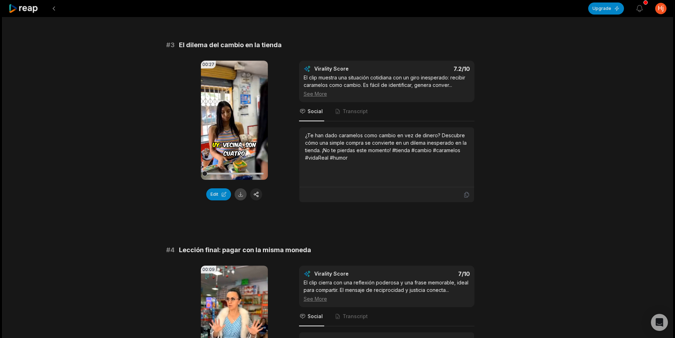  Describe the element at coordinates (245, 250) in the screenshot. I see `span: Lección final: pagar con la misma moneda` at that location.